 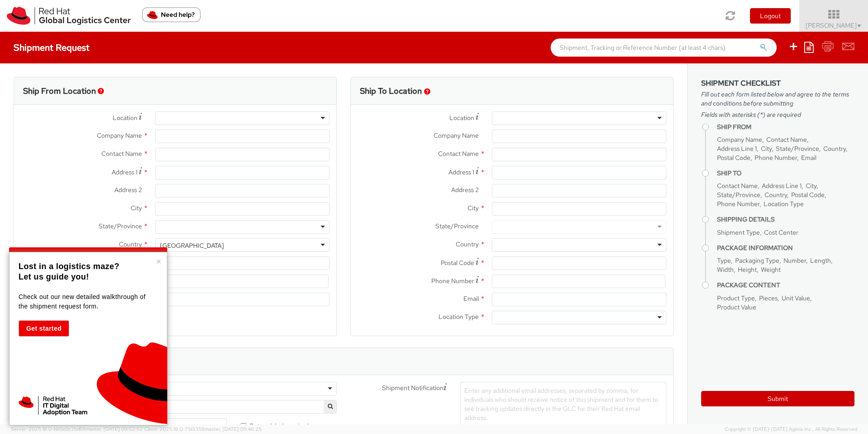 What do you see at coordinates (52, 47) in the screenshot?
I see `h4: Shipment Request` at bounding box center [52, 47].